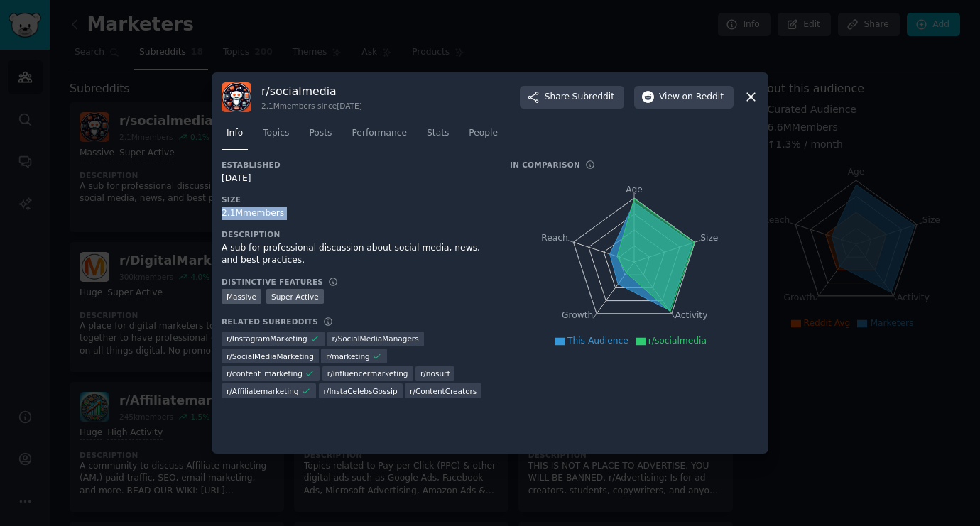 Image resolution: width=980 pixels, height=526 pixels. I want to click on tspan: Growth, so click(577, 315).